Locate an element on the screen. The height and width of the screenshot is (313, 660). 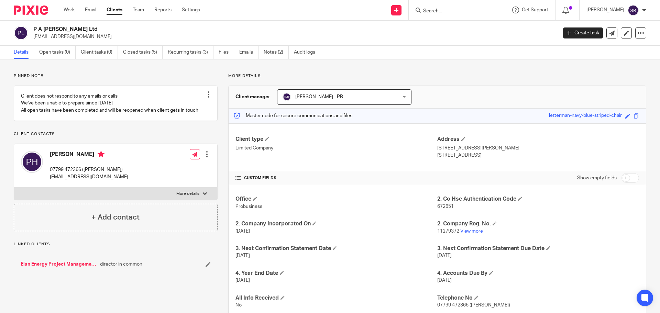
div: letterman-navy-blue-striped-chair is located at coordinates (586, 116).